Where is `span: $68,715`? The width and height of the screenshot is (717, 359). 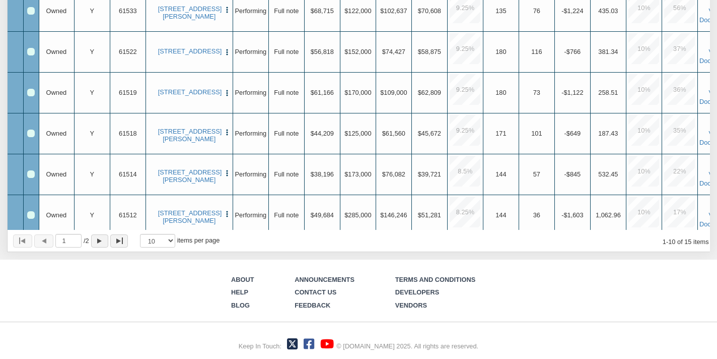 span: $68,715 is located at coordinates (322, 11).